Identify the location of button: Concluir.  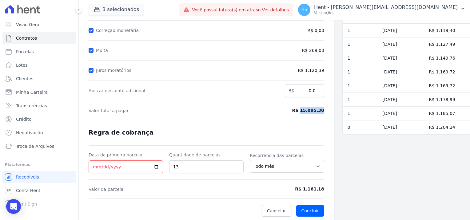
(310, 211).